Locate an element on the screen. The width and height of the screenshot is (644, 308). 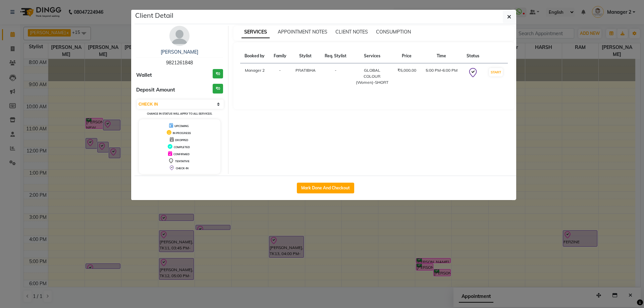
span: UPCOMING is located at coordinates (181, 126).